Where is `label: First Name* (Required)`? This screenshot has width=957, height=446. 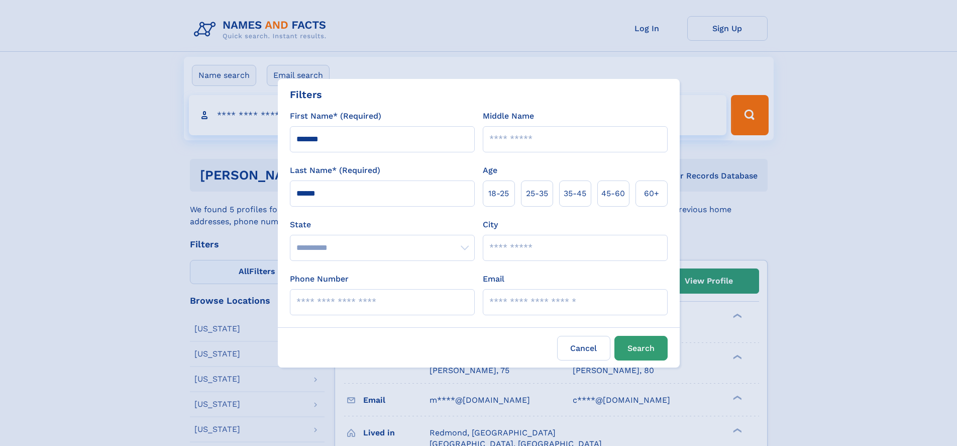 label: First Name* (Required) is located at coordinates (336, 116).